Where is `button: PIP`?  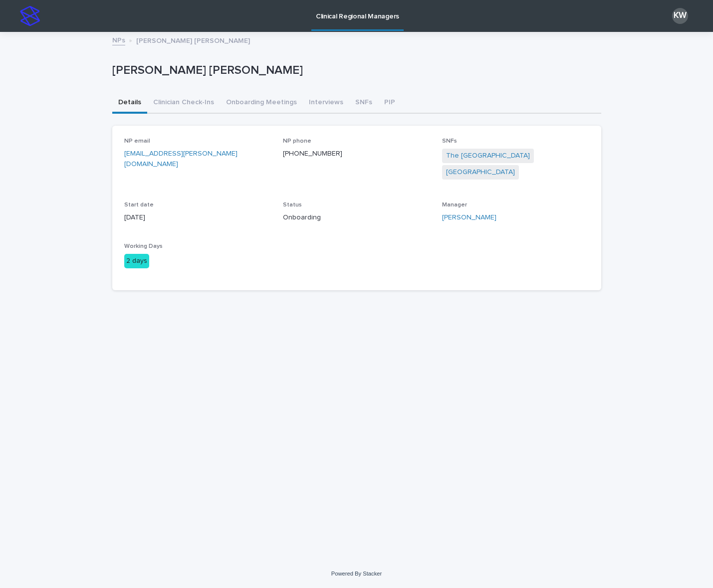 button: PIP is located at coordinates (389, 103).